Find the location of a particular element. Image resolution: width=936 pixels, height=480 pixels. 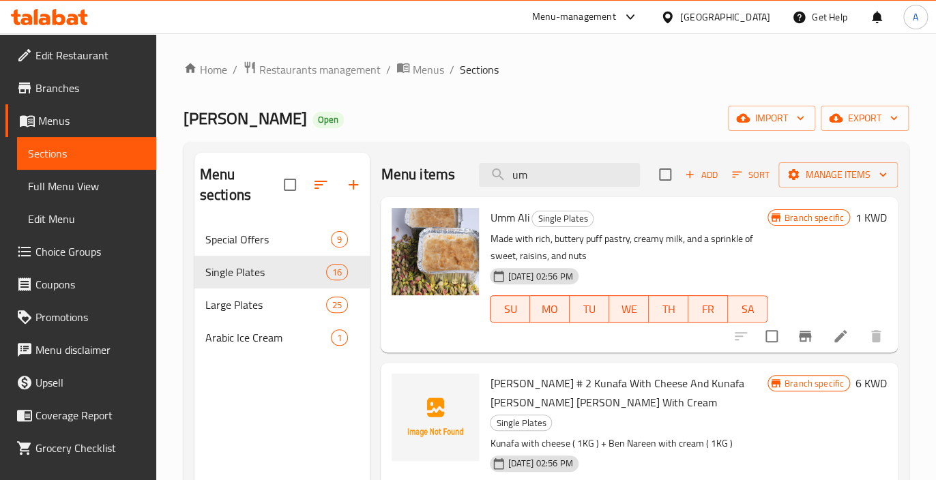

span: Promotions is located at coordinates (90, 317).